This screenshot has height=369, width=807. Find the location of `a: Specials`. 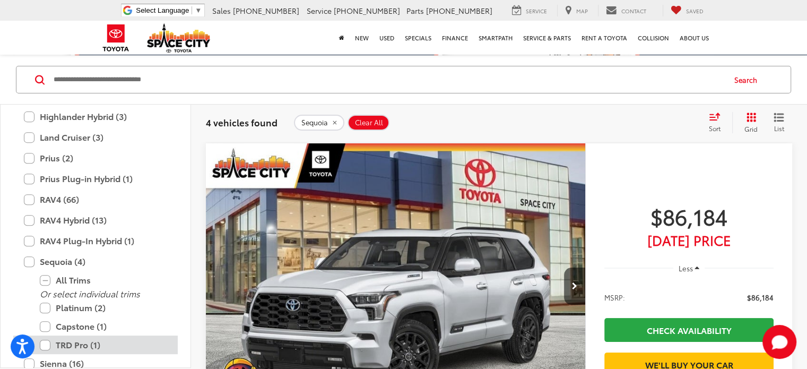

a: Specials is located at coordinates (418, 38).